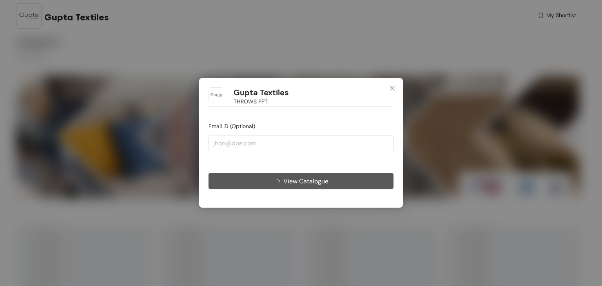  What do you see at coordinates (216, 95) in the screenshot?
I see `img: Buyer Portal` at bounding box center [216, 95].